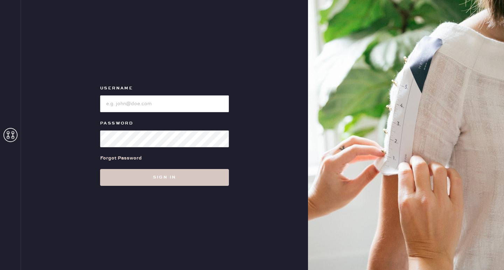 The width and height of the screenshot is (504, 270). I want to click on label: Username, so click(165, 88).